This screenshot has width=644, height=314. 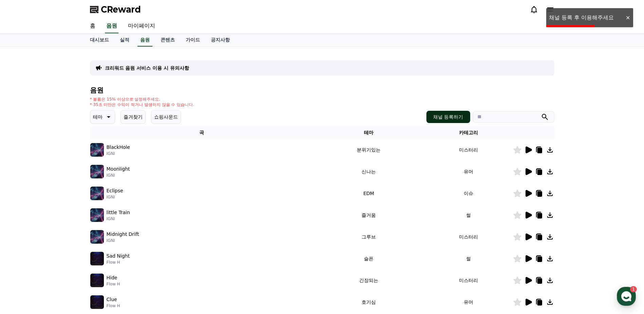 I want to click on a: 콘텐츠, so click(x=168, y=40).